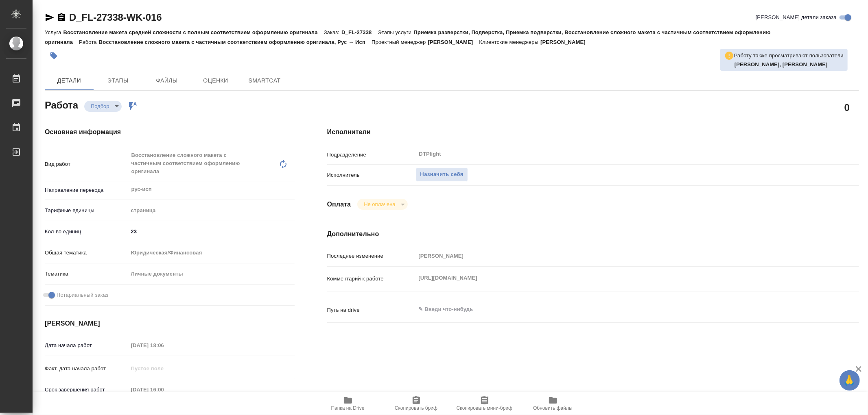  What do you see at coordinates (167, 81) in the screenshot?
I see `span: Файлы` at bounding box center [167, 81].